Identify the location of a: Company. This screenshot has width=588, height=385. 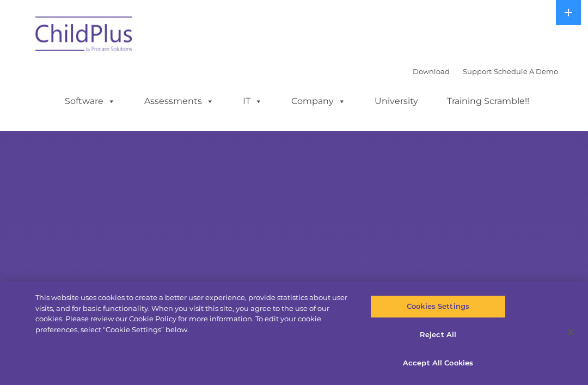
(318, 101).